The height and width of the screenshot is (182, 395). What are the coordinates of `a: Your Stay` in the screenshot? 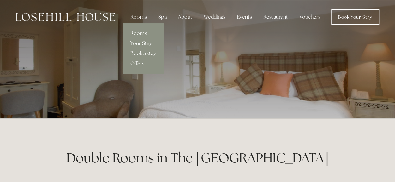 It's located at (143, 44).